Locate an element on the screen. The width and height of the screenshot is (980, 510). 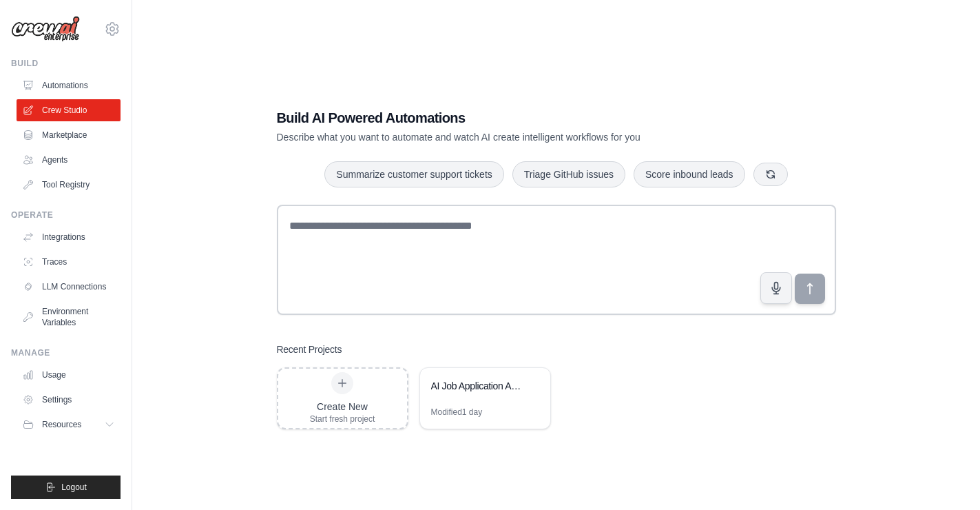
div: AI Job Application Automation System is located at coordinates (478, 386).